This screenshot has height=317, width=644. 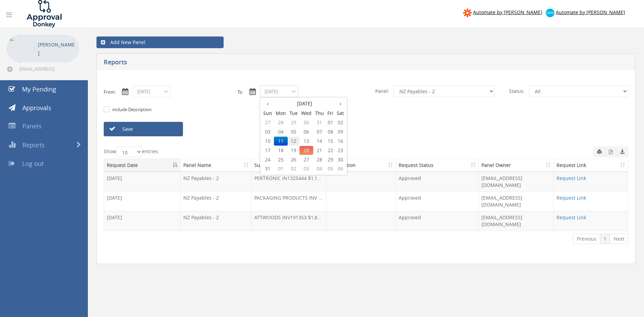 What do you see at coordinates (293, 141) in the screenshot?
I see `span: 12` at bounding box center [293, 141].